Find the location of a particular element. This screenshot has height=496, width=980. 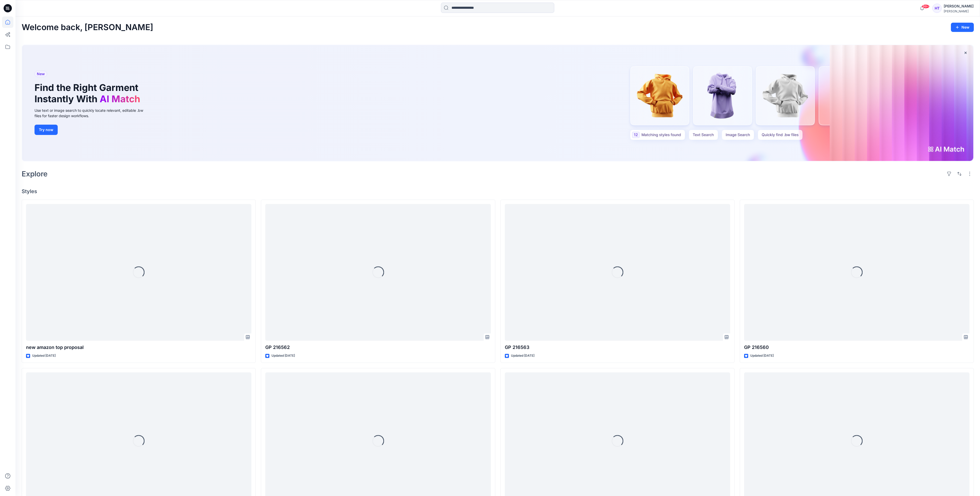

span: AI Match is located at coordinates (120, 99).